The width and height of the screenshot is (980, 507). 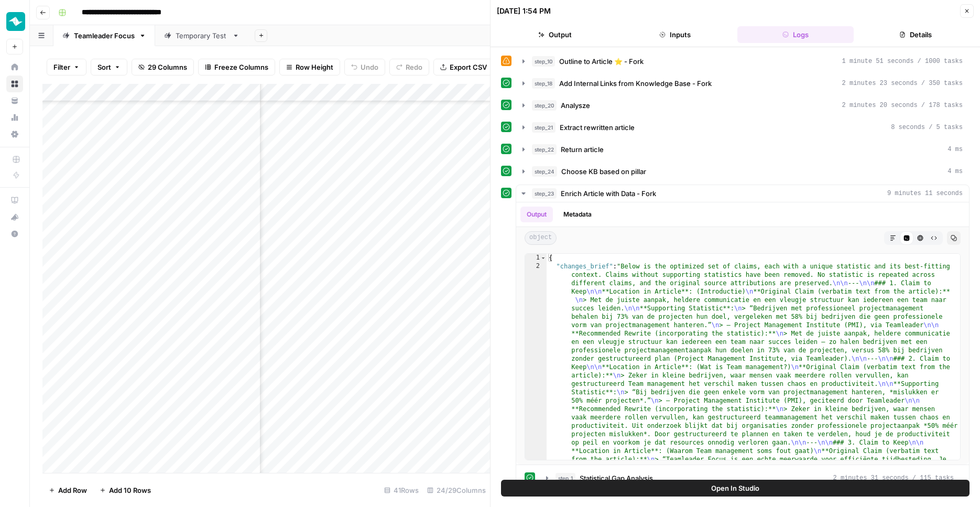 What do you see at coordinates (540, 238) in the screenshot?
I see `span: object` at bounding box center [540, 238].